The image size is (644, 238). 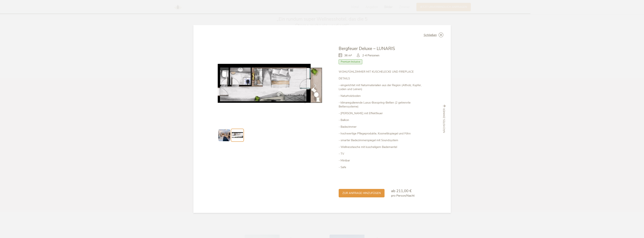 What do you see at coordinates (382, 105) in the screenshot?
I see `p: - klimaregulierende Luxus-Boxspring-Betten (2 getrennte Bettensysteme)` at bounding box center [382, 105].